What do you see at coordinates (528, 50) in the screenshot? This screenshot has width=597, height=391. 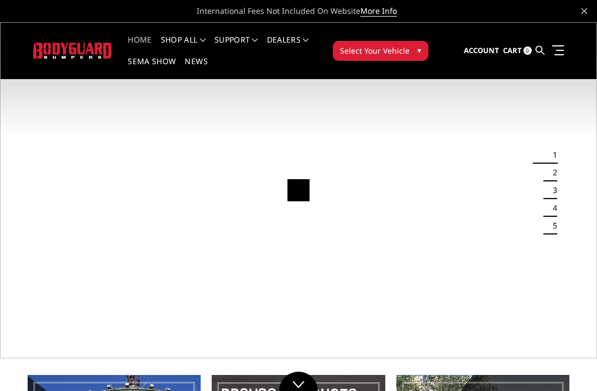 I see `span: 0` at bounding box center [528, 50].